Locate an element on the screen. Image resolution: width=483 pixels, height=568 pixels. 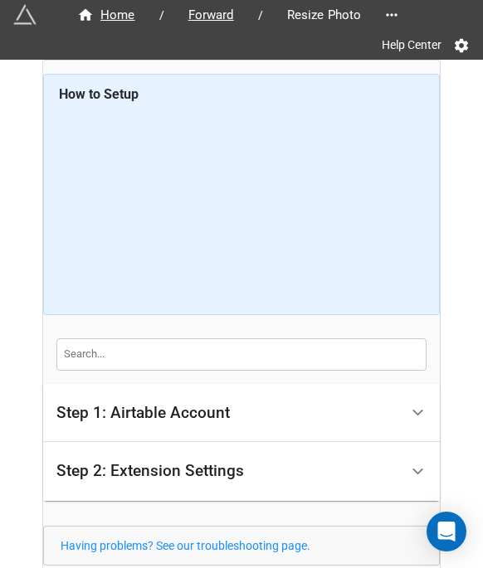
input: Search... is located at coordinates (241, 354).